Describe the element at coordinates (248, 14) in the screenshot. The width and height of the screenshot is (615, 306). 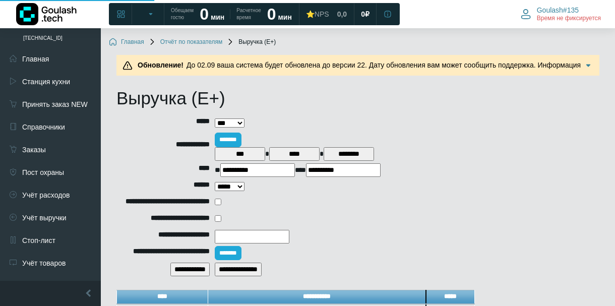
I see `span: Расчетное время` at that location.